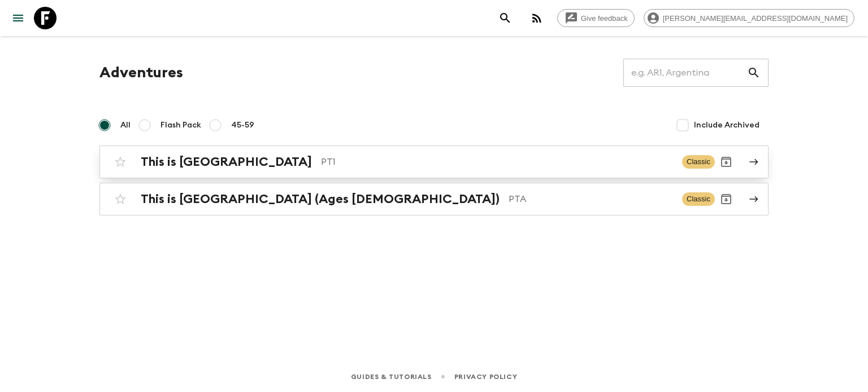  What do you see at coordinates (727, 126) in the screenshot?
I see `span: Include Archived` at bounding box center [727, 126].